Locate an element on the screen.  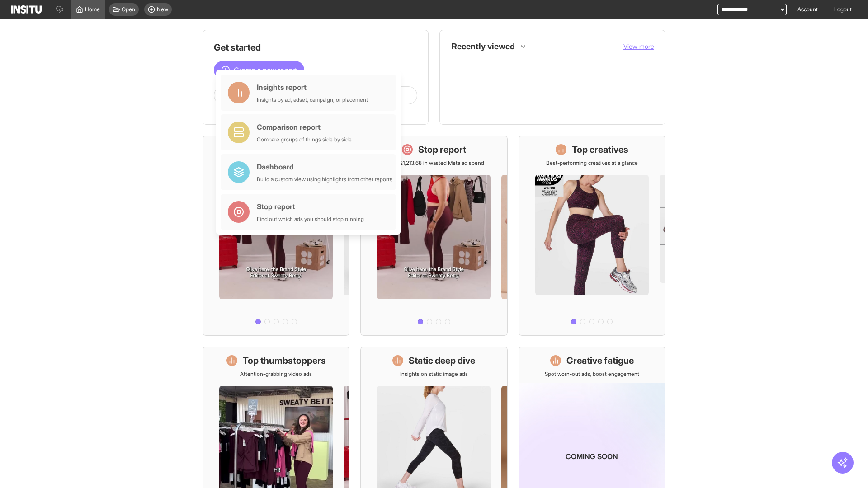
div: Find out which ads you should stop running is located at coordinates (310, 219).